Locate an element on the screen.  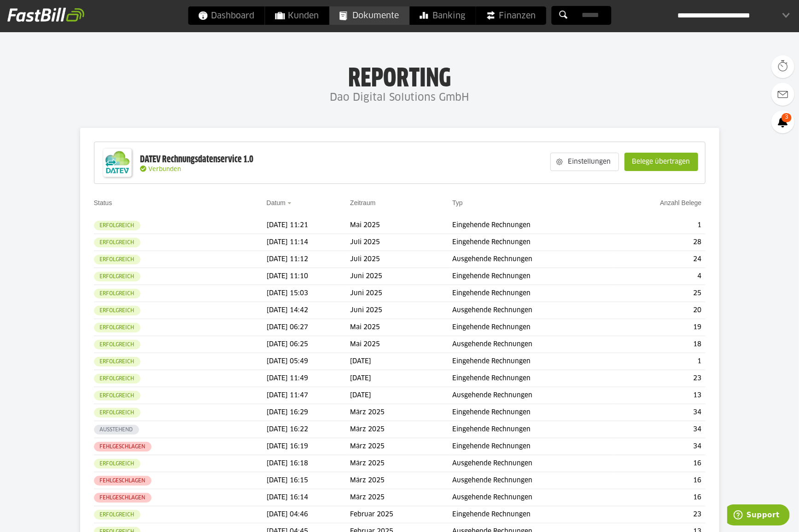
a: Datum is located at coordinates (276, 203).